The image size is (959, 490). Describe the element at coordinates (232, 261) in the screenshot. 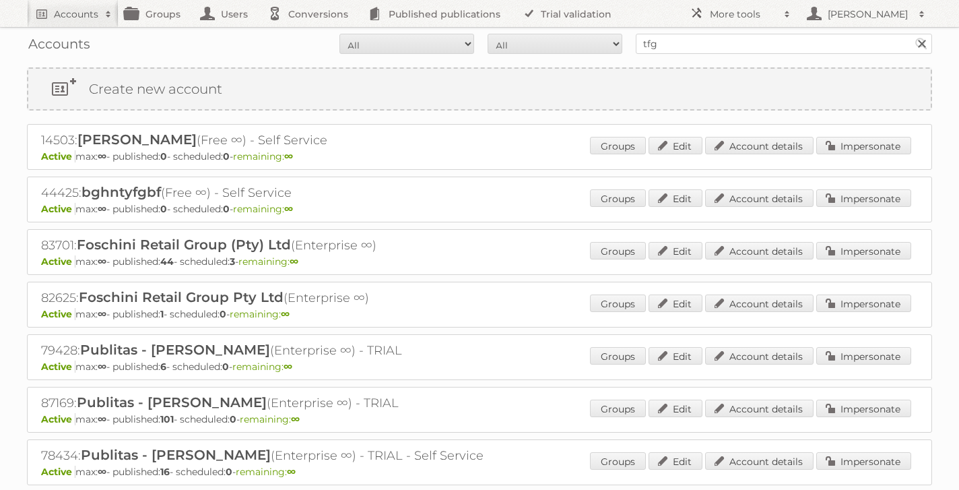

I see `strong: 3` at that location.